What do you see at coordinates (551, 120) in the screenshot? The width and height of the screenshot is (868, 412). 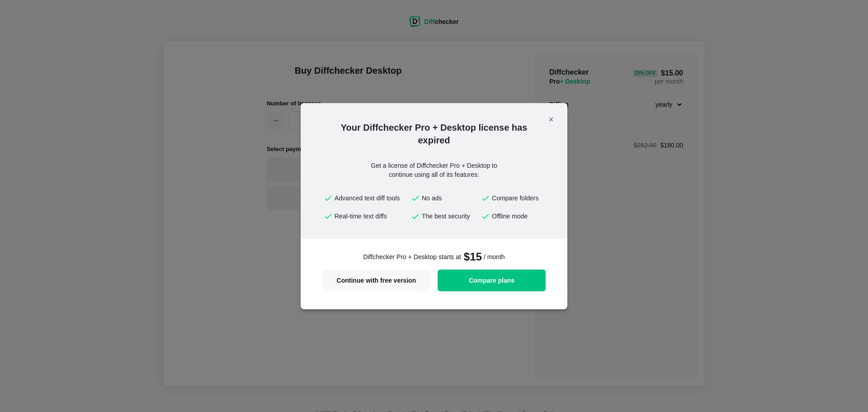 I see `button: Close modal` at bounding box center [551, 120].